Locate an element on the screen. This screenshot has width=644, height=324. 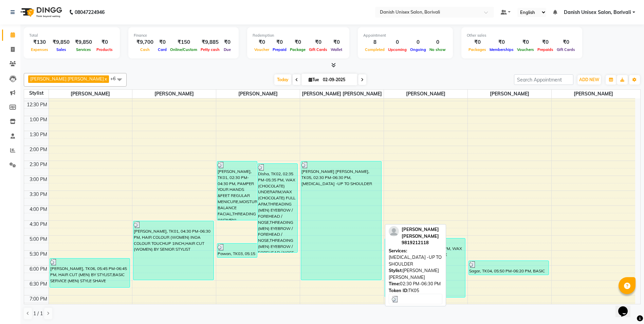
span: Tue is located at coordinates (313, 80).